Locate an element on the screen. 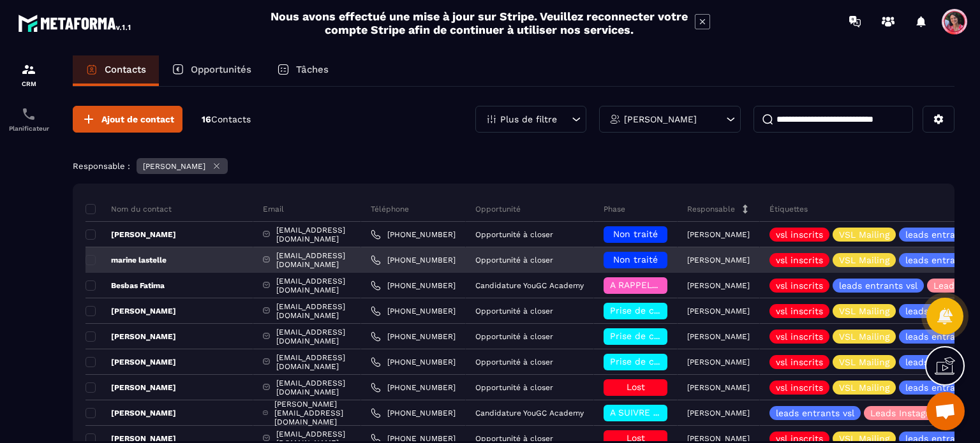  p: CRM is located at coordinates (29, 84).